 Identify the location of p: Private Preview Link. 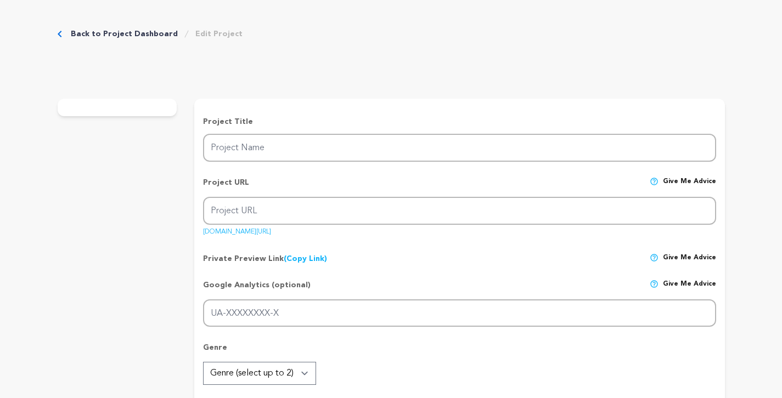
(265, 259).